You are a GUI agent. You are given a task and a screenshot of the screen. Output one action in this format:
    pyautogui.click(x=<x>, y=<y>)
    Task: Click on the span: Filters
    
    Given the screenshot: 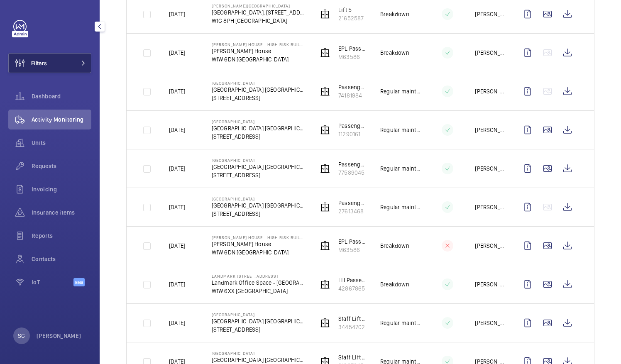 What is the action you would take?
    pyautogui.click(x=39, y=63)
    